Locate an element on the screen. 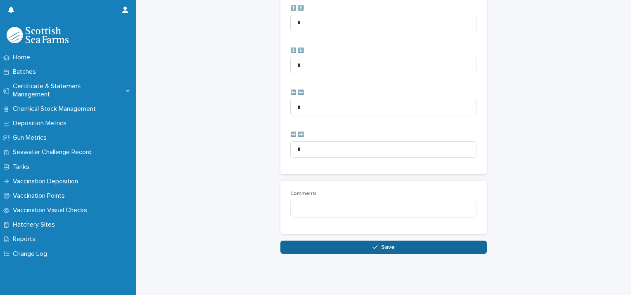 The width and height of the screenshot is (631, 295). button: Save is located at coordinates (383, 248).